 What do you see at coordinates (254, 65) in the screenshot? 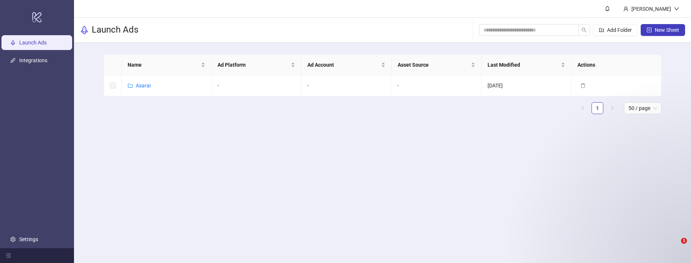
I see `span: Ad Platform` at bounding box center [254, 65].